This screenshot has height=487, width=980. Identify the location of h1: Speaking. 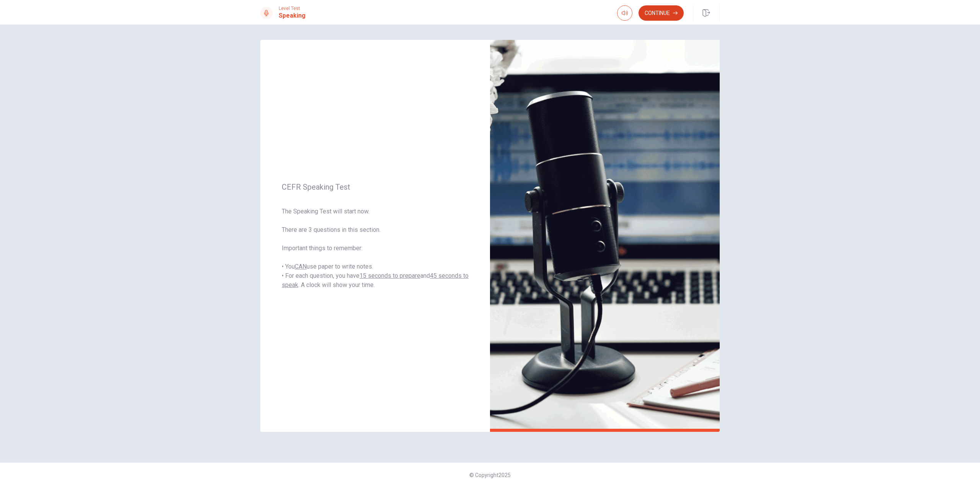
(292, 16).